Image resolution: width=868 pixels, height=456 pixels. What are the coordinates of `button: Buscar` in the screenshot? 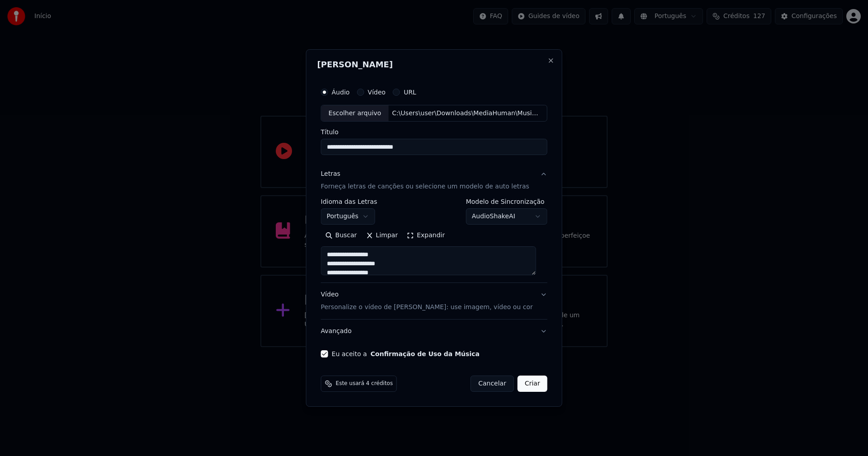 It's located at (341, 236).